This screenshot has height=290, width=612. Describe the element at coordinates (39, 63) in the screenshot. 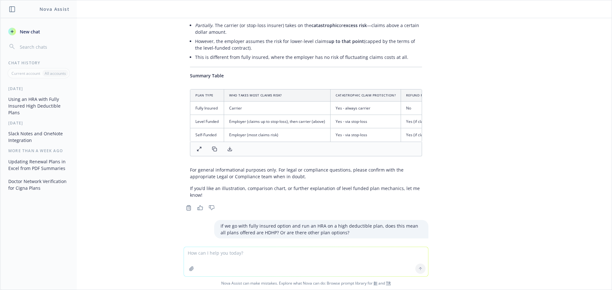

I see `div: Chat History` at that location.